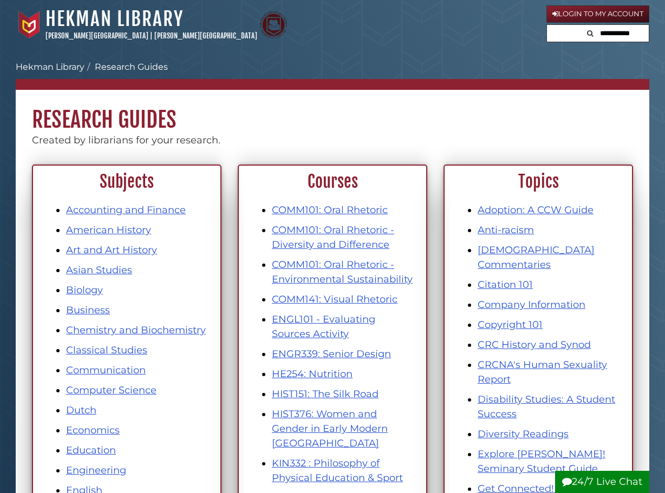 This screenshot has width=665, height=493. I want to click on a: KIN332 : Philosophy of Physical Education & Sport, so click(337, 470).